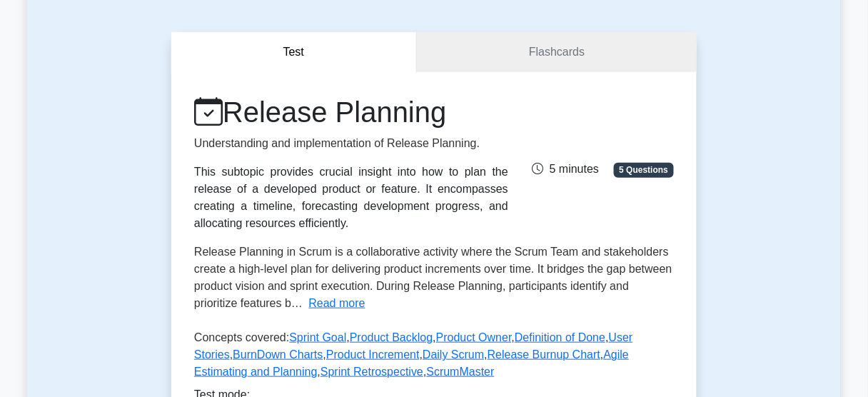 The height and width of the screenshot is (397, 868). Describe the element at coordinates (557, 52) in the screenshot. I see `a: Flashcards` at that location.